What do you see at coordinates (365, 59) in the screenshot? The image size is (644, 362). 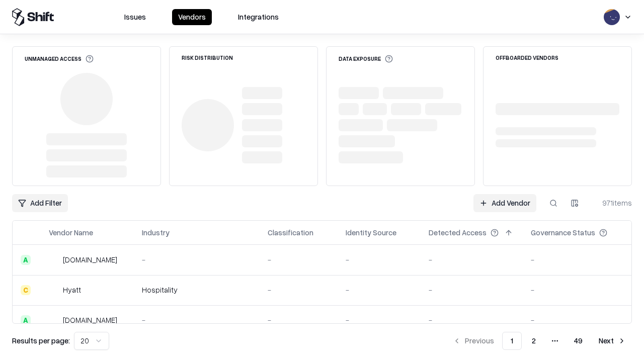 I see `div: Data Exposure` at bounding box center [365, 59].